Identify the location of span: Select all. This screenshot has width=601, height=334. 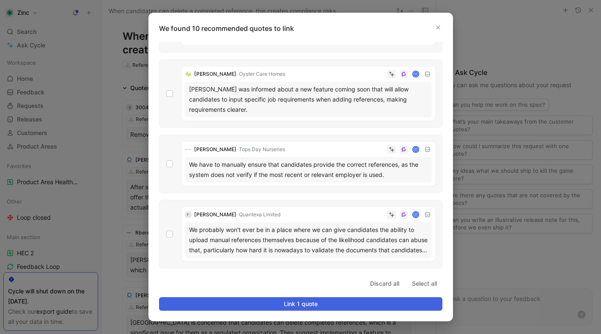
(424, 283).